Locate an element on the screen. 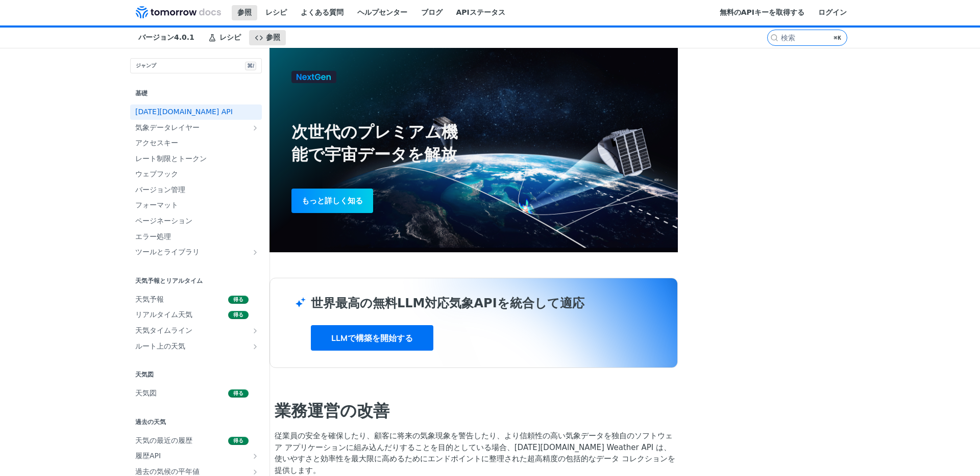  a: フォーマット is located at coordinates (196, 206).